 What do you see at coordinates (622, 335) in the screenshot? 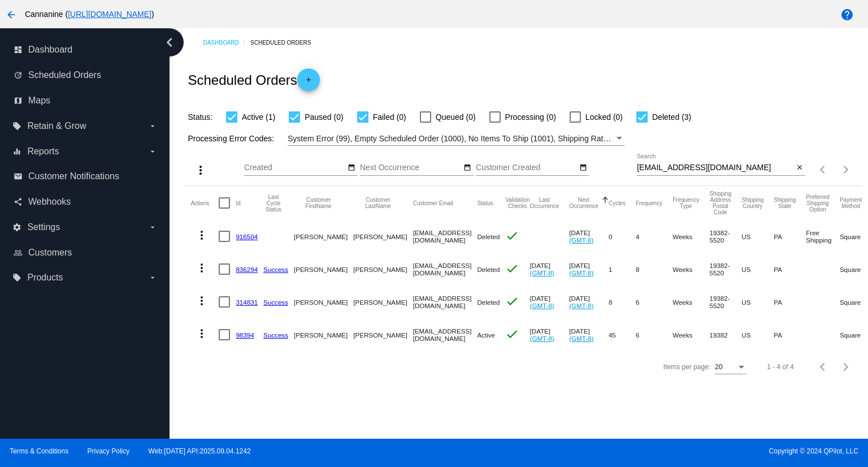
I see `mat-cell: 45` at bounding box center [622, 335].